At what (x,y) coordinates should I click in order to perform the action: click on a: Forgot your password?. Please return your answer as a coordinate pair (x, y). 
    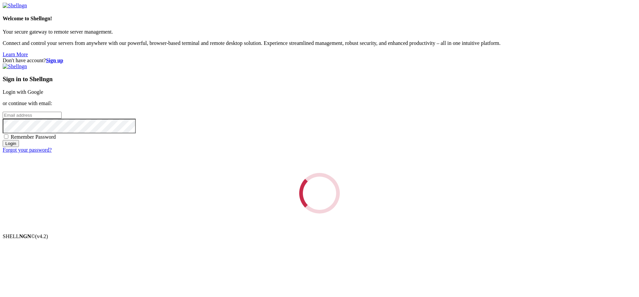
    Looking at the image, I should click on (27, 150).